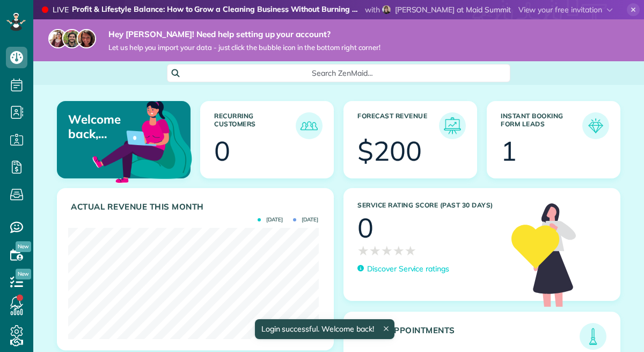  Describe the element at coordinates (596, 126) in the screenshot. I see `img: icon_form_leads-04211a6a04a5b2264e4ee56bc0799ec3eb69b7e499cbb523a139df1d13a81ae0.png` at that location.